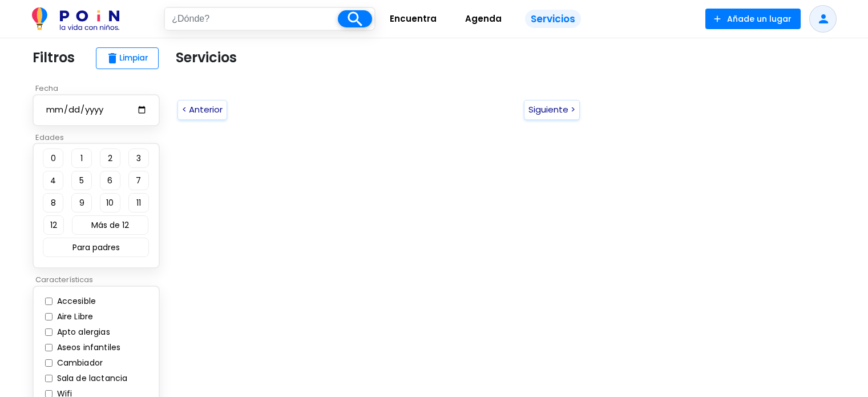 The height and width of the screenshot is (397, 868). I want to click on button: < Anterior, so click(202, 110).